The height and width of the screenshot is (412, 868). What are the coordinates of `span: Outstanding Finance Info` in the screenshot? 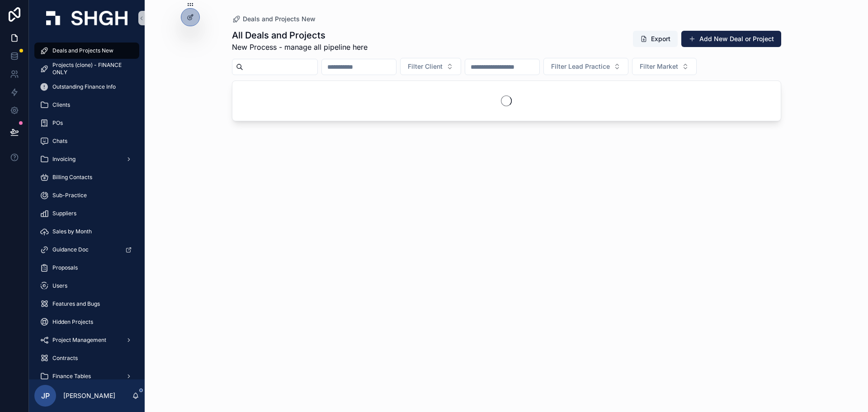 It's located at (84, 87).